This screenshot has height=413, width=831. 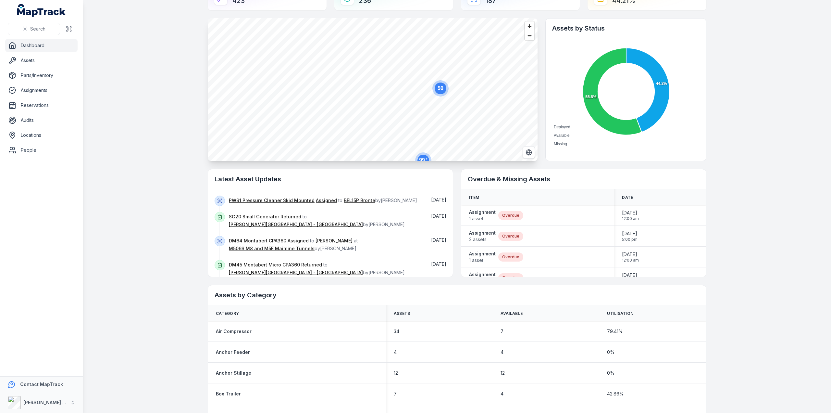 What do you see at coordinates (560, 144) in the screenshot?
I see `span: Missing` at bounding box center [560, 144].